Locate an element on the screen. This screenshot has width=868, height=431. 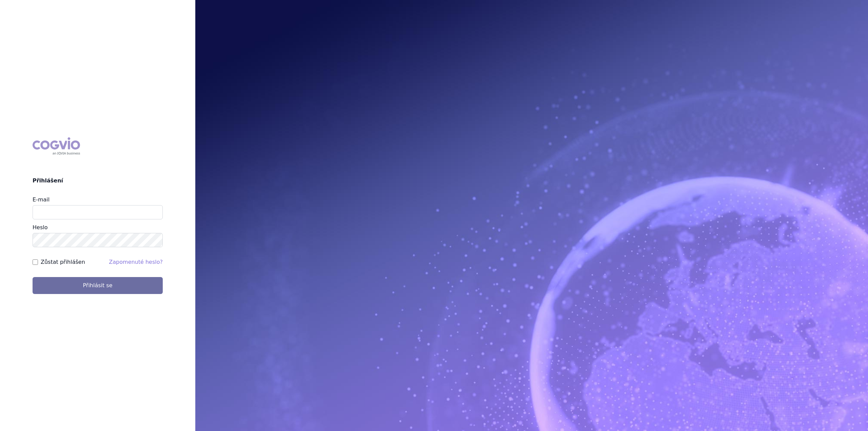
label: Heslo is located at coordinates (40, 227).